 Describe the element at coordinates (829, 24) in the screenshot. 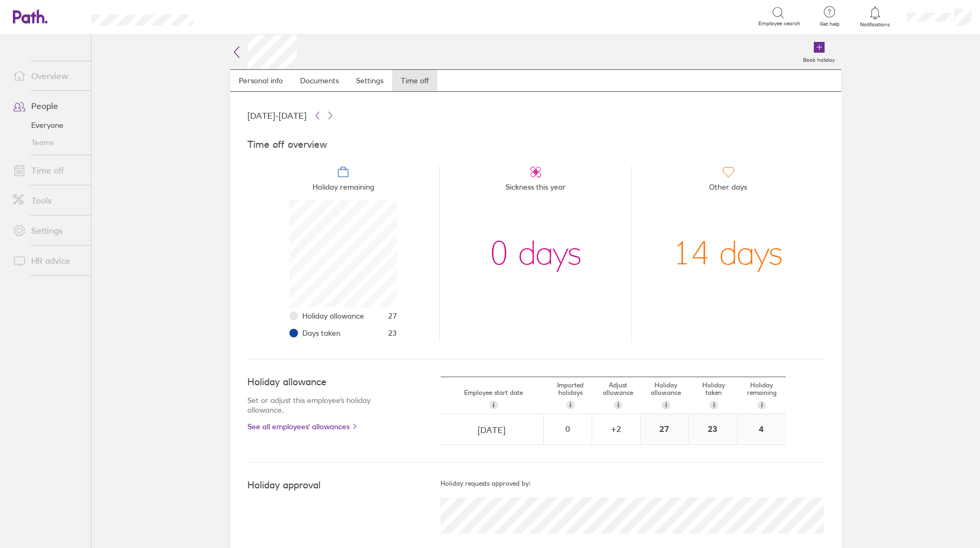

I see `span: Get help` at that location.